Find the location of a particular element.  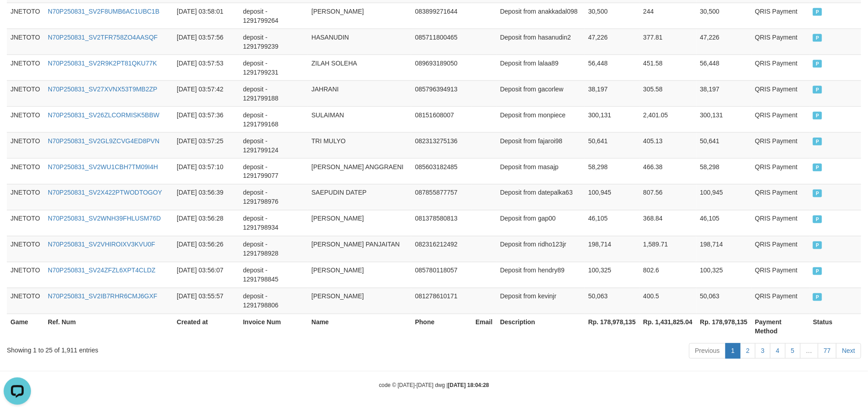

td: 368.84 is located at coordinates (667, 223).